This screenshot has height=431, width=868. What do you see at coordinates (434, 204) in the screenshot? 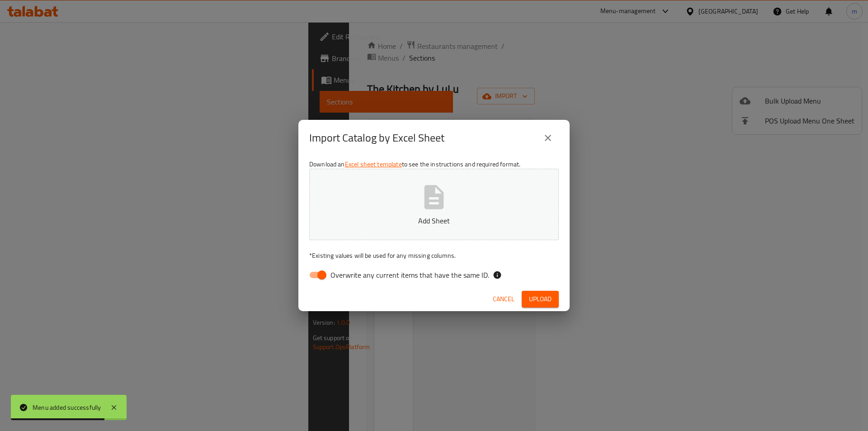
I see `button: Add Sheet` at bounding box center [434, 204].